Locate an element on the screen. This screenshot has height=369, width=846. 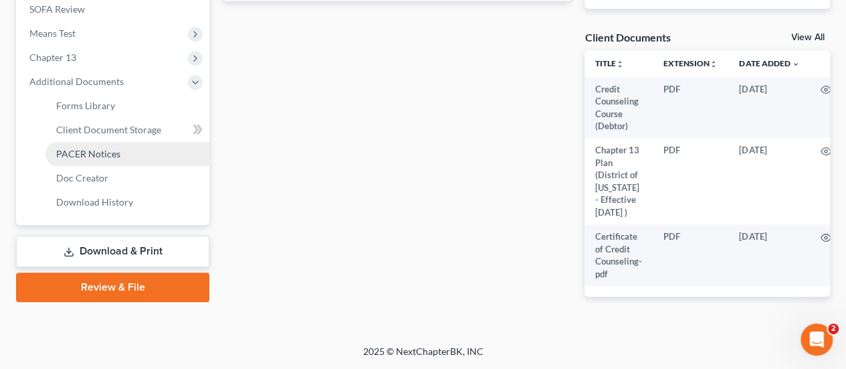
i: expand_more is located at coordinates (795, 64).